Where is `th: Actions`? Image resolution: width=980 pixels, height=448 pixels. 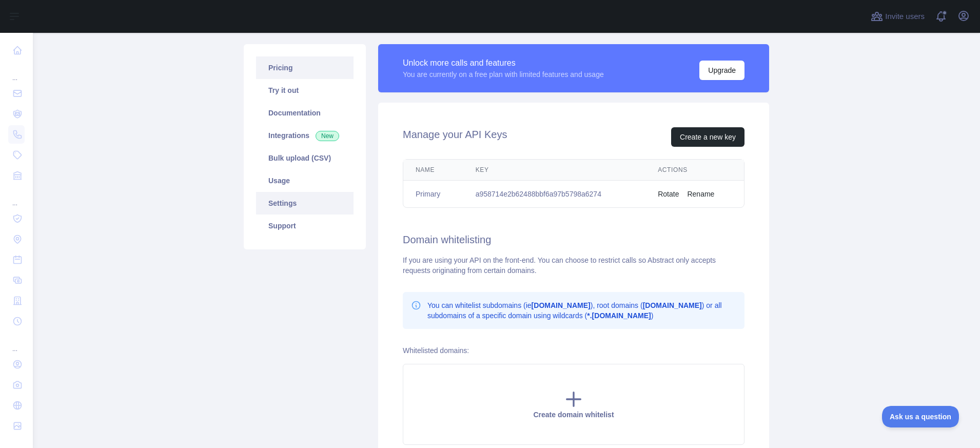 th: Actions is located at coordinates (695, 170).